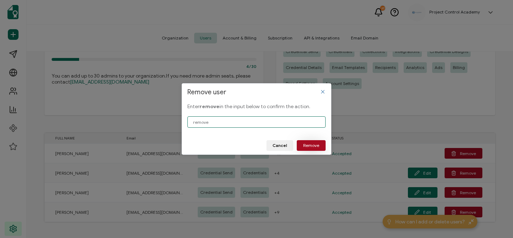 The width and height of the screenshot is (513, 238). What do you see at coordinates (279, 146) in the screenshot?
I see `span: Cancel` at bounding box center [279, 146].